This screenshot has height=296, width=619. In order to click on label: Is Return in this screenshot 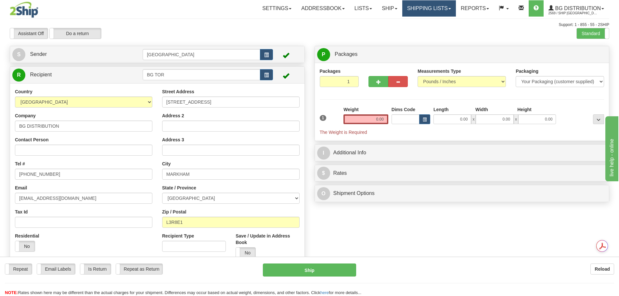, I will do `click(96, 269)`.